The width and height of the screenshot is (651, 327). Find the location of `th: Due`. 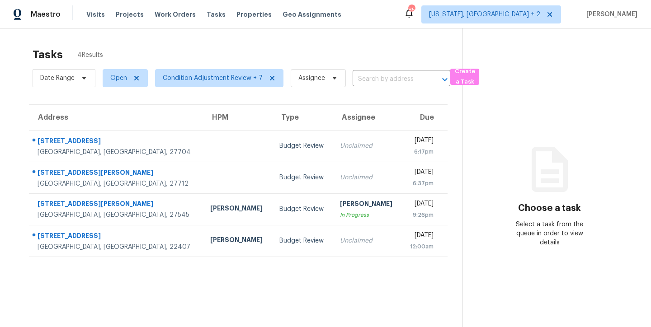

th: Due is located at coordinates (424, 117).